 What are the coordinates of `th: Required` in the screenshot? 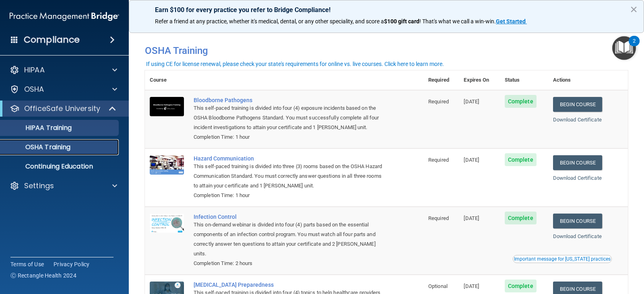 It's located at (441, 80).